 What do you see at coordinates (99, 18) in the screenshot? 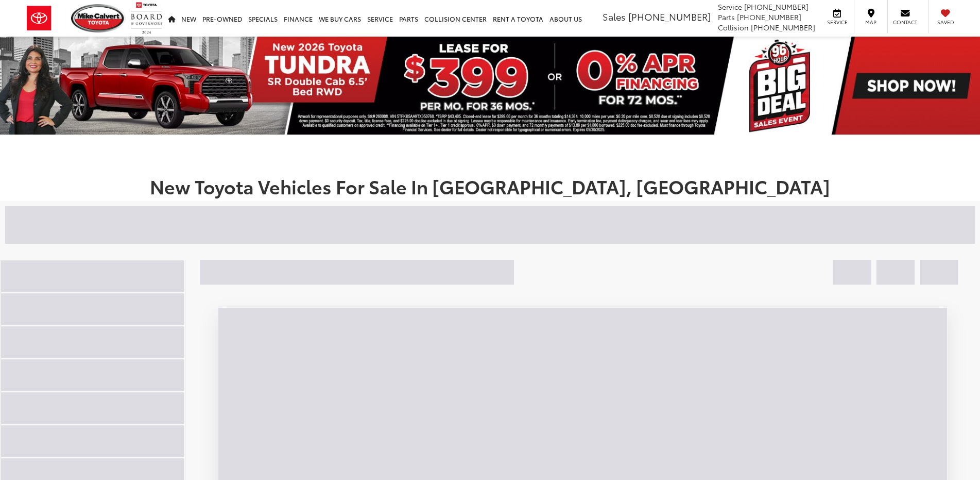
I see `img: Mike Calvert Toyota` at bounding box center [99, 18].